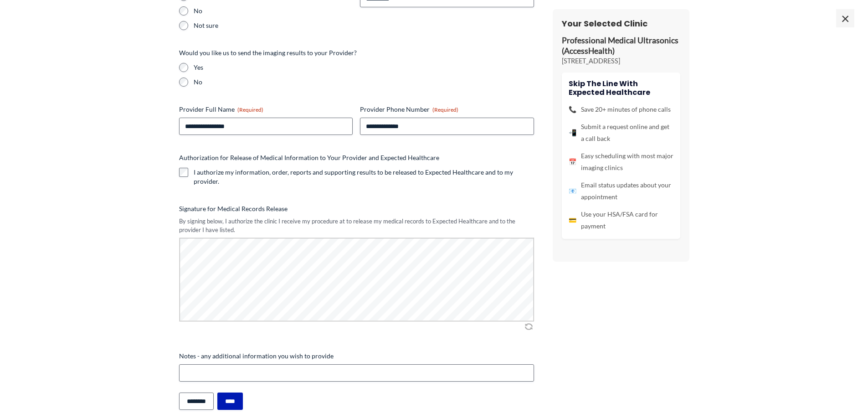 This screenshot has height=419, width=868. Describe the element at coordinates (266, 110) in the screenshot. I see `label: Provider Full Name` at that location.